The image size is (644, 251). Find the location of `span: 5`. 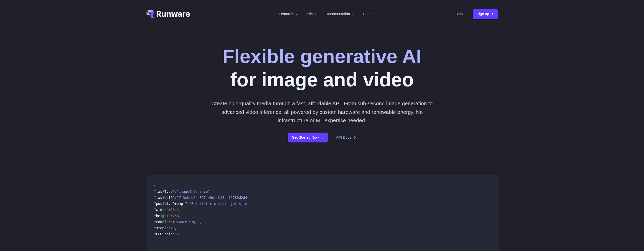

span: 5 is located at coordinates (178, 234).